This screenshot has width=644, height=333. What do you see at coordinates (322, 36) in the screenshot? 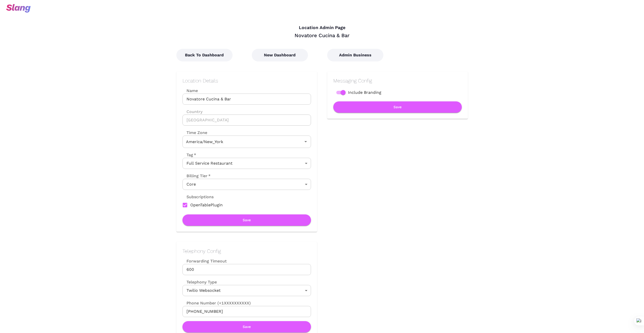
I see `div: Novatore Cucina & Bar` at bounding box center [322, 36].